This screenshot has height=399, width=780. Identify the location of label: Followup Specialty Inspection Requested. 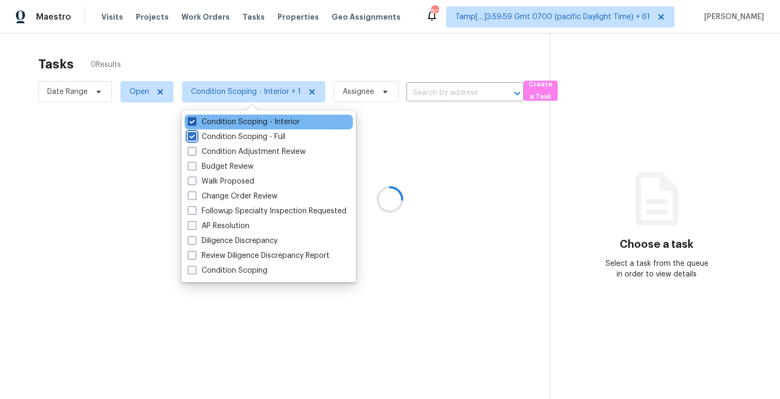
(267, 211).